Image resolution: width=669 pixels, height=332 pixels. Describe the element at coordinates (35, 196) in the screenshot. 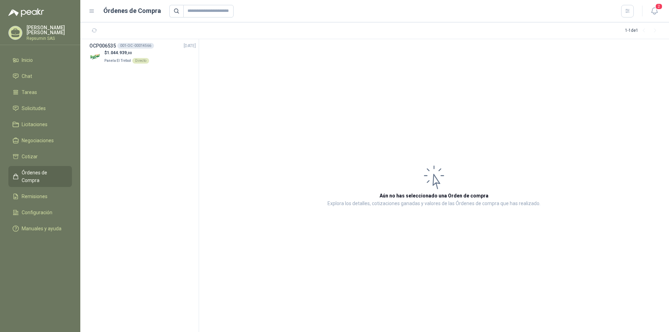

I see `span: Remisiones` at that location.